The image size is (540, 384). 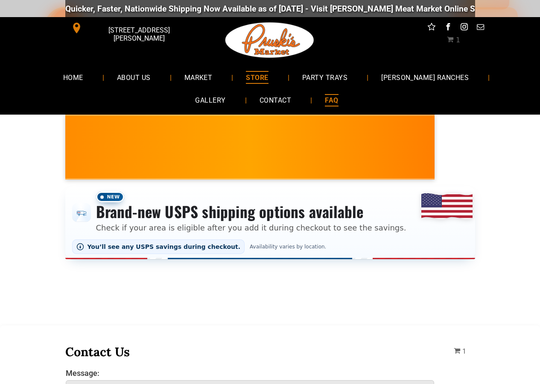 What do you see at coordinates (164, 246) in the screenshot?
I see `span: You’ll see any USPS savings during checkout.` at bounding box center [164, 246].